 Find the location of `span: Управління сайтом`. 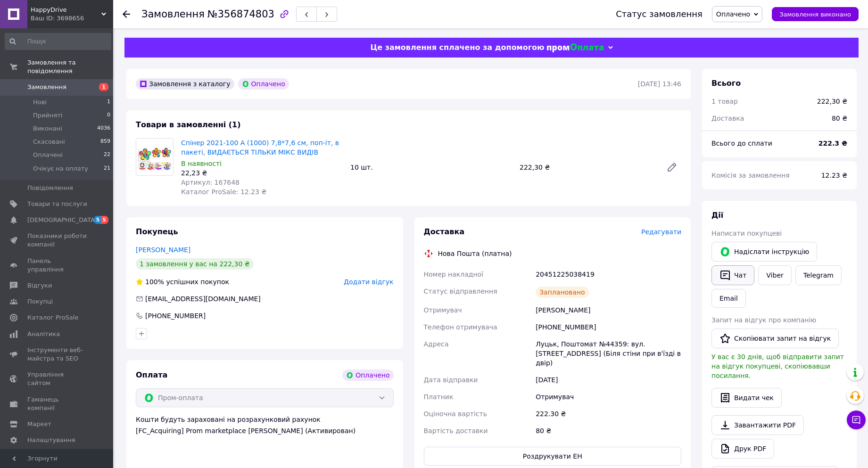

span: Управління сайтом is located at coordinates (57, 379).